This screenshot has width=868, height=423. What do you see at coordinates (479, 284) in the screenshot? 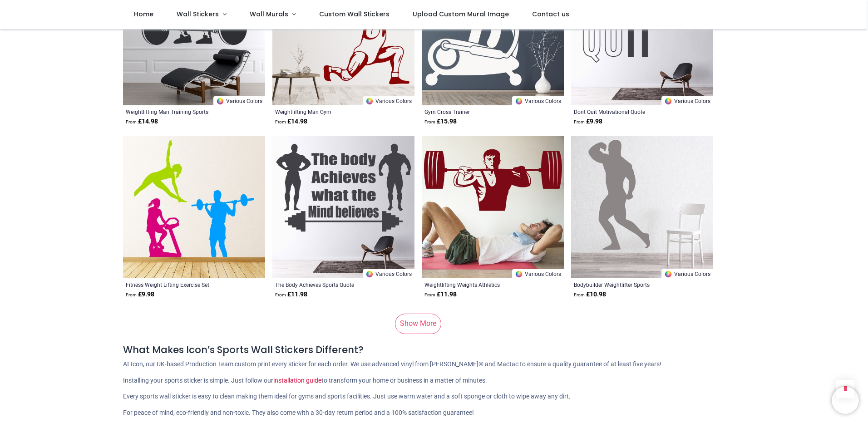
I see `div: Weightlifting Weights Athletics` at bounding box center [479, 284].